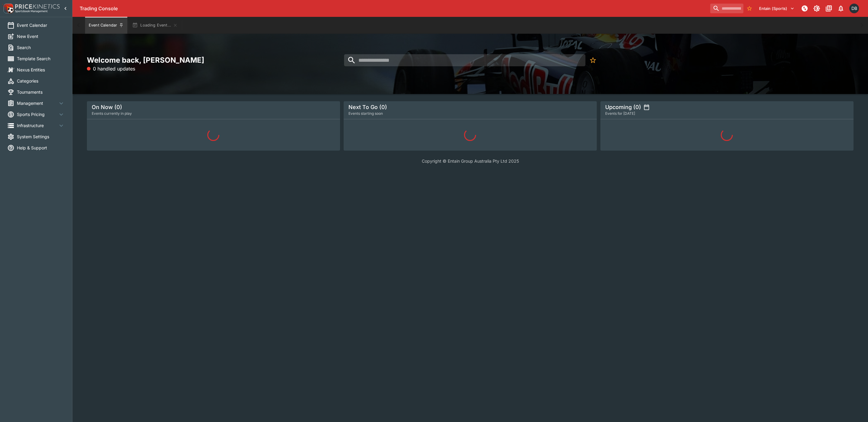 Image resolution: width=868 pixels, height=422 pixels. Describe the element at coordinates (41, 36) in the screenshot. I see `span: New Event` at that location.